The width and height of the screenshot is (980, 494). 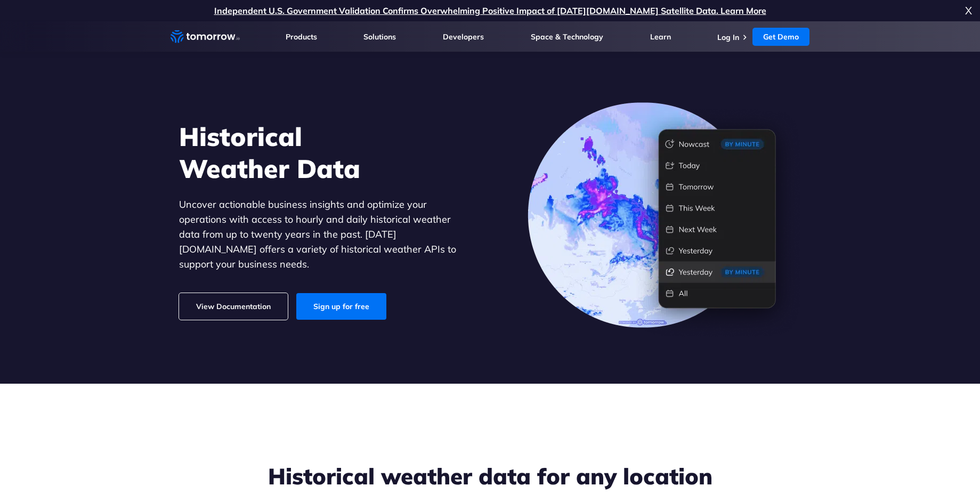 What do you see at coordinates (660, 37) in the screenshot?
I see `a: Learn` at bounding box center [660, 37].